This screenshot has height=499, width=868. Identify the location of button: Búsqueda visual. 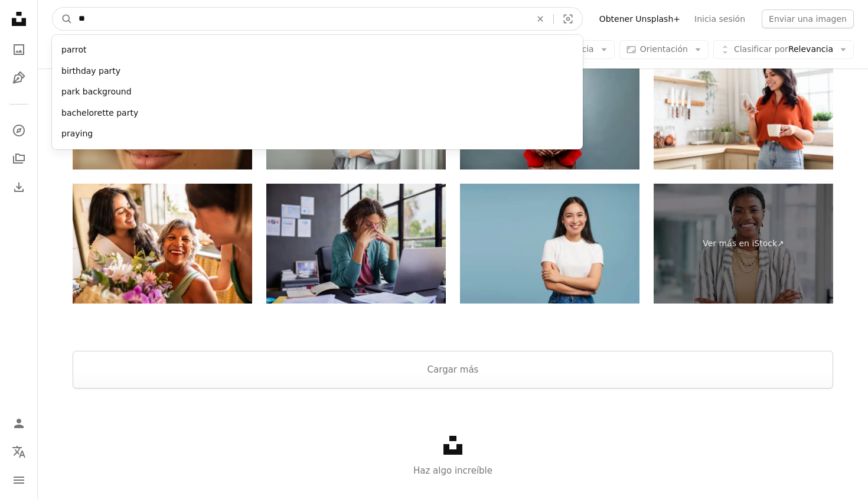
(568, 19).